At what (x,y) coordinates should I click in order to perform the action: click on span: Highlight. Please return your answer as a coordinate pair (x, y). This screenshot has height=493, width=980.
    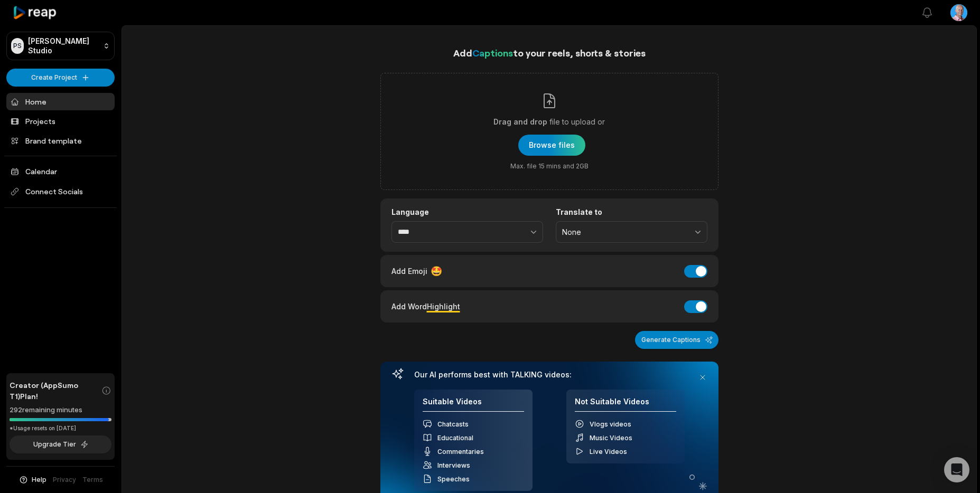
    Looking at the image, I should click on (443, 307).